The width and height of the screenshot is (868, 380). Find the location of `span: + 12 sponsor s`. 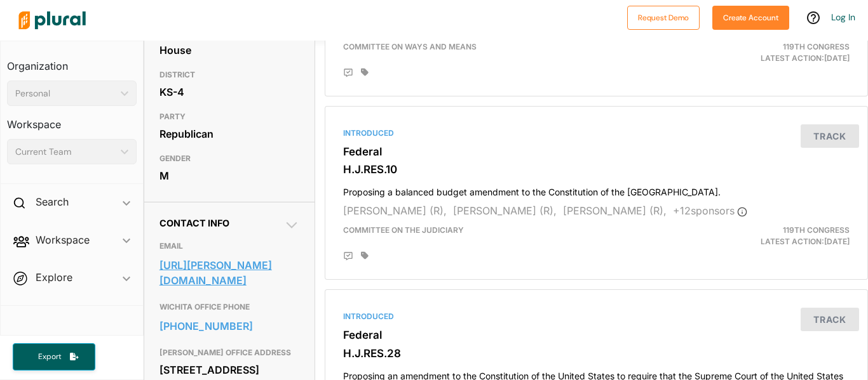

span: + 12 sponsor s is located at coordinates (710, 211).